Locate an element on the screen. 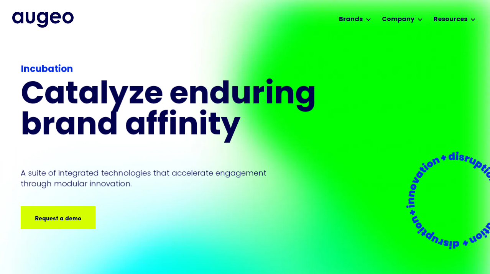 The height and width of the screenshot is (274, 490). div: Company is located at coordinates (398, 20).